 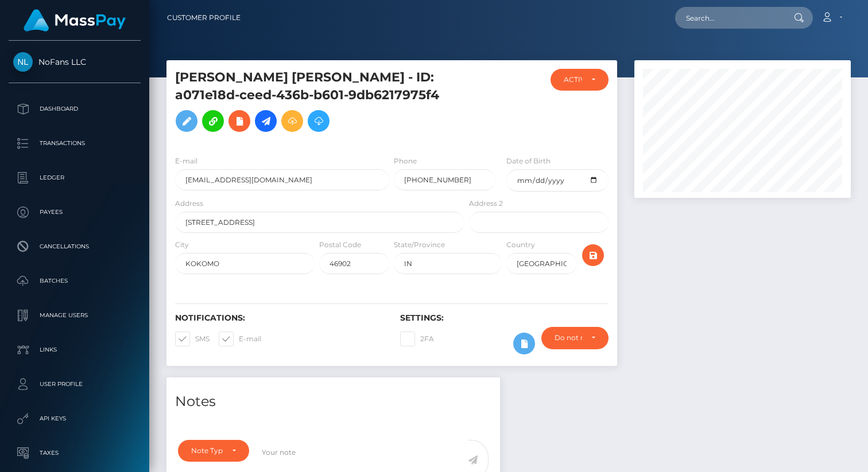 What do you see at coordinates (74, 20) in the screenshot?
I see `img: MassPay Logo` at bounding box center [74, 20].